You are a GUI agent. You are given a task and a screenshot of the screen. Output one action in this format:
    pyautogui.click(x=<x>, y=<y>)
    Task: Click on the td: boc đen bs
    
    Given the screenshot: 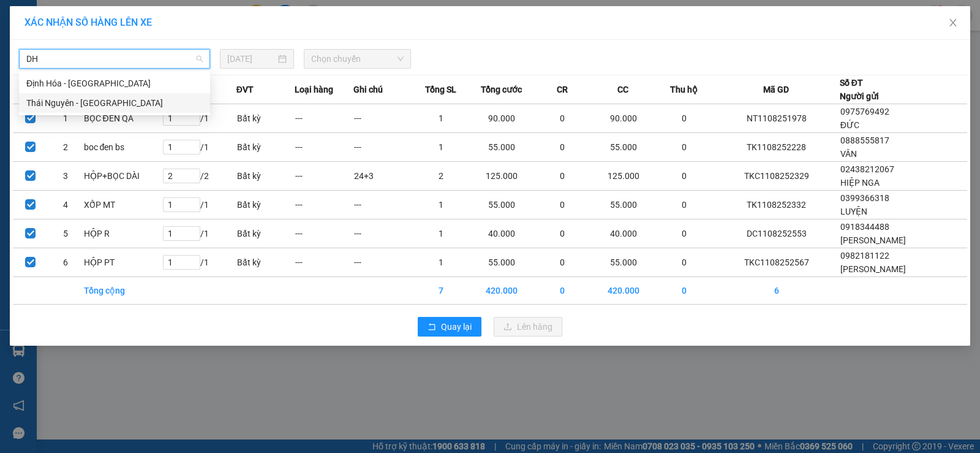 What is the action you would take?
    pyautogui.click(x=123, y=147)
    